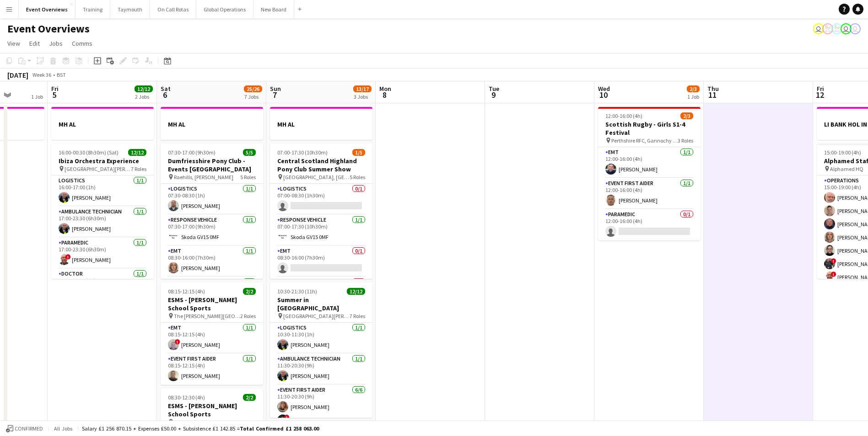 Image resolution: width=868 pixels, height=436 pixels. I want to click on span: Comms, so click(82, 43).